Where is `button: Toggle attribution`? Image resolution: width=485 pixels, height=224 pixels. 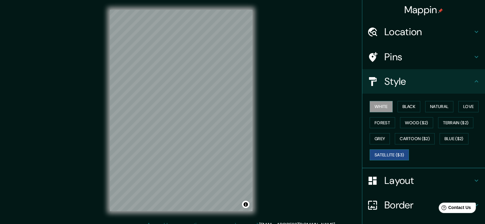
button: Toggle attribution is located at coordinates (246, 205).